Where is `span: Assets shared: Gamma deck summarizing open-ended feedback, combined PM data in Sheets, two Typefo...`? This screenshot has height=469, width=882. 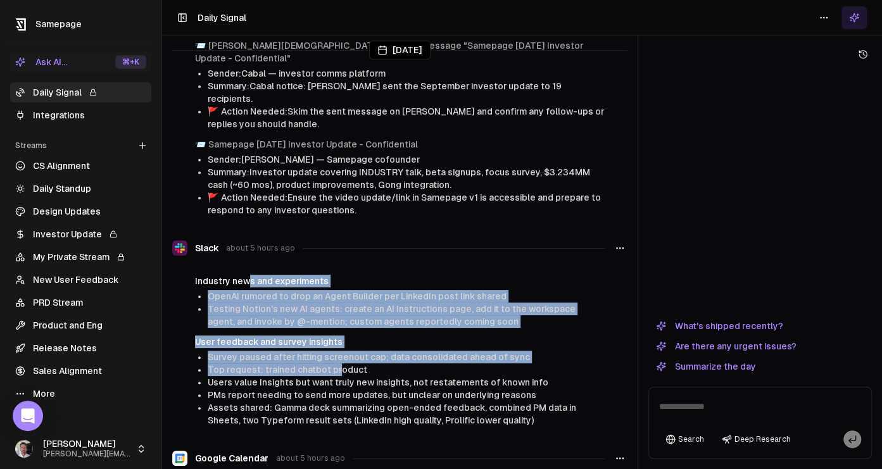 span: Assets shared: Gamma deck summarizing open-ended feedback, combined PM data in Sheets, two Typefo... is located at coordinates (392, 414).